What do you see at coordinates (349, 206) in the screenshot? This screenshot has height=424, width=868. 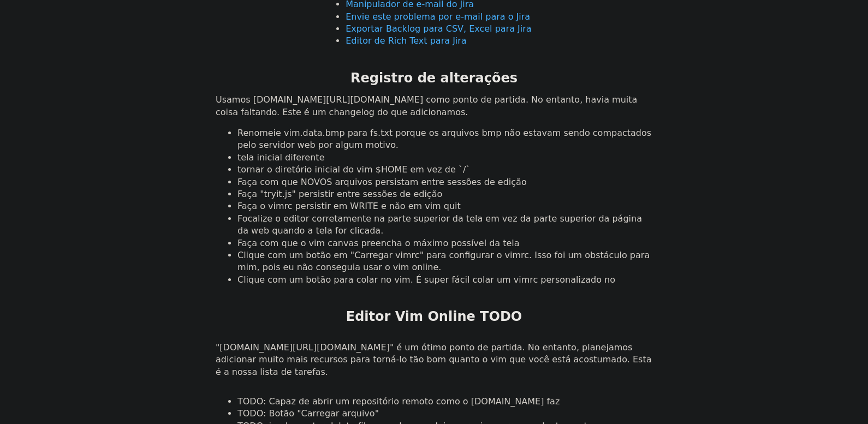 I see `font: Faça o vimrc persistir em WRITE e não em vim quit` at bounding box center [349, 206].